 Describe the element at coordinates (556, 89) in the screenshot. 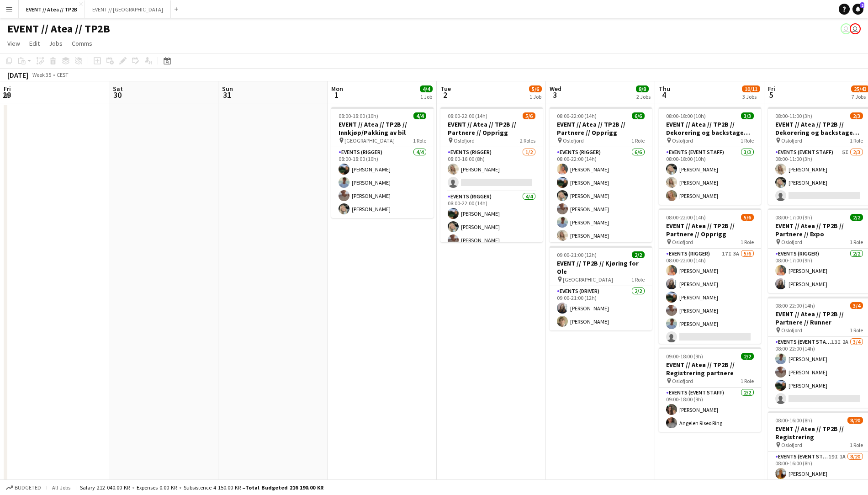

I see `span: Wed` at that location.